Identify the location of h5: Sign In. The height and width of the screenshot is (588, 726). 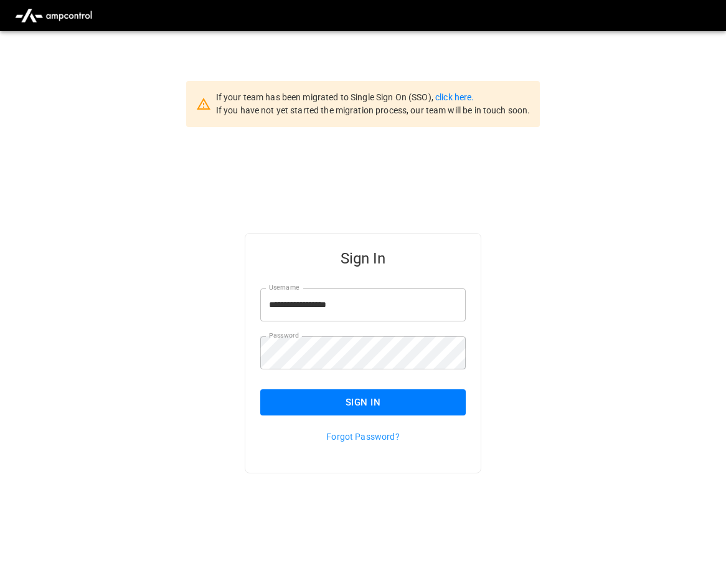
(363, 259).